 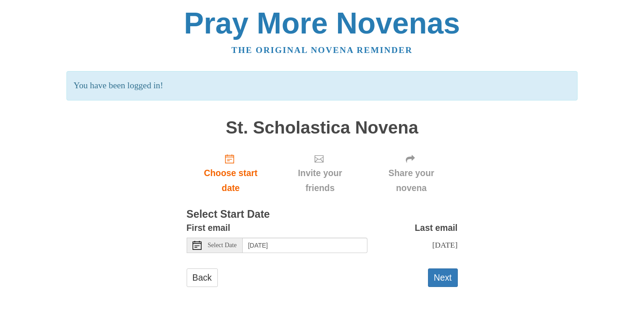 What do you see at coordinates (442, 277) in the screenshot?
I see `button: Next` at bounding box center [442, 277].